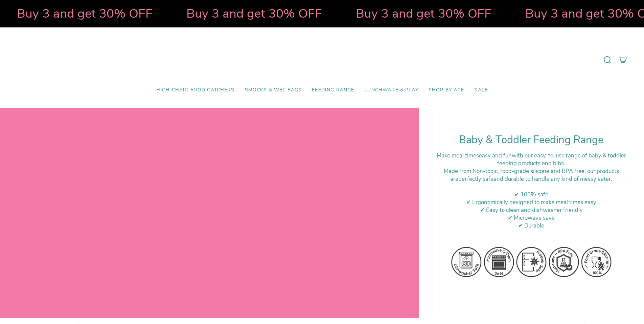 Image resolution: width=644 pixels, height=324 pixels. Describe the element at coordinates (532, 159) in the screenshot. I see `div: Make meal times with our easy-to-use range of baby & toddler feeding products and bibs.` at that location.